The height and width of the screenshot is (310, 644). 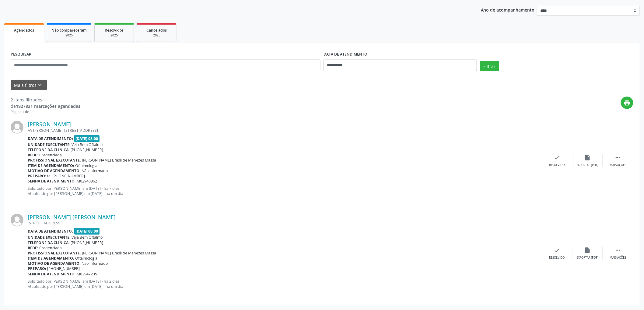 I want to click on i: print, so click(x=627, y=103).